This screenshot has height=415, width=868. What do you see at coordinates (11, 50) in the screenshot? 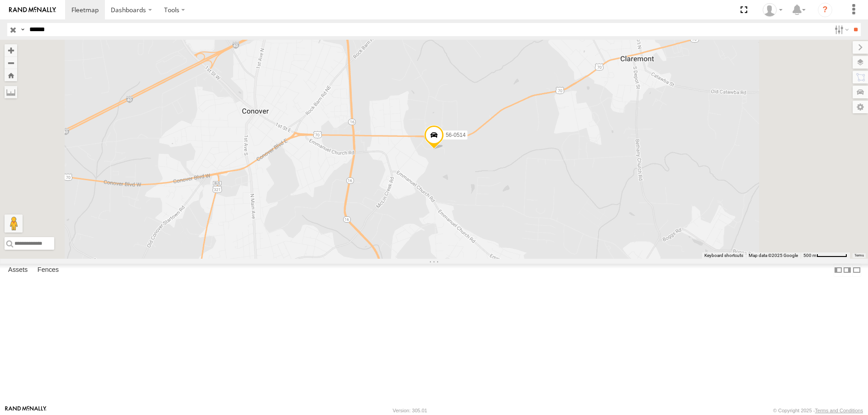
I see `button: Zoom in` at bounding box center [11, 50].